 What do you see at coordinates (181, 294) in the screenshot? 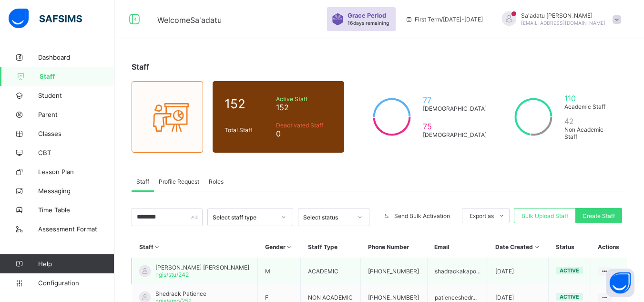
I see `span: Shedrack Patience` at bounding box center [181, 294].